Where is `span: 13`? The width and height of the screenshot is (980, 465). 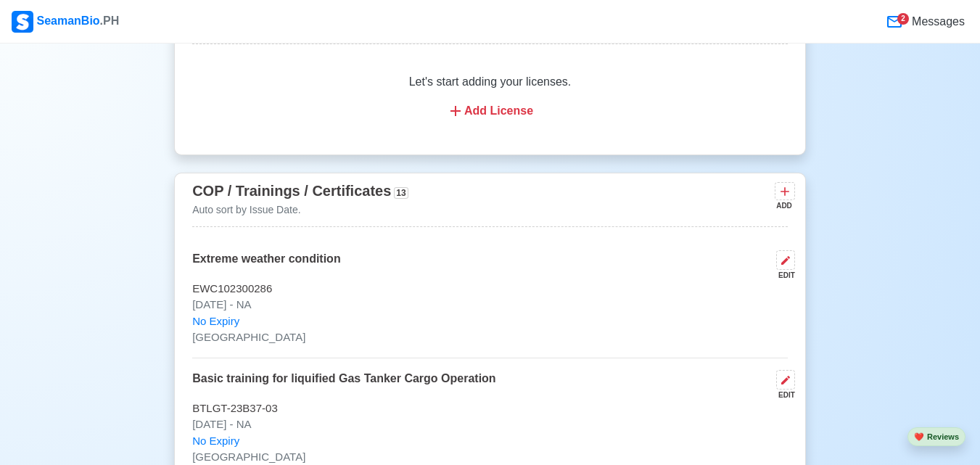
span: 13 is located at coordinates (401, 193).